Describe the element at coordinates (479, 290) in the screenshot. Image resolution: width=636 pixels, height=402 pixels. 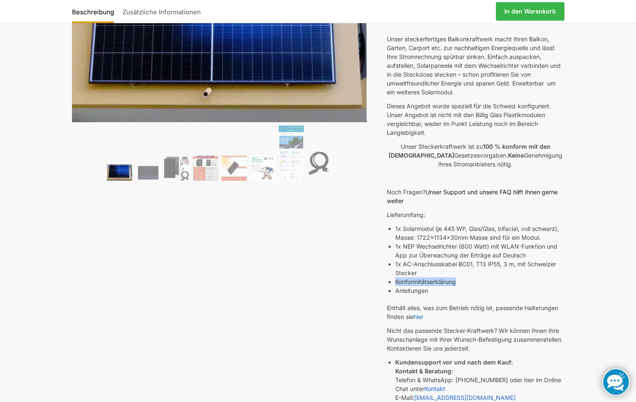
I see `li: Anleitungen` at that location.